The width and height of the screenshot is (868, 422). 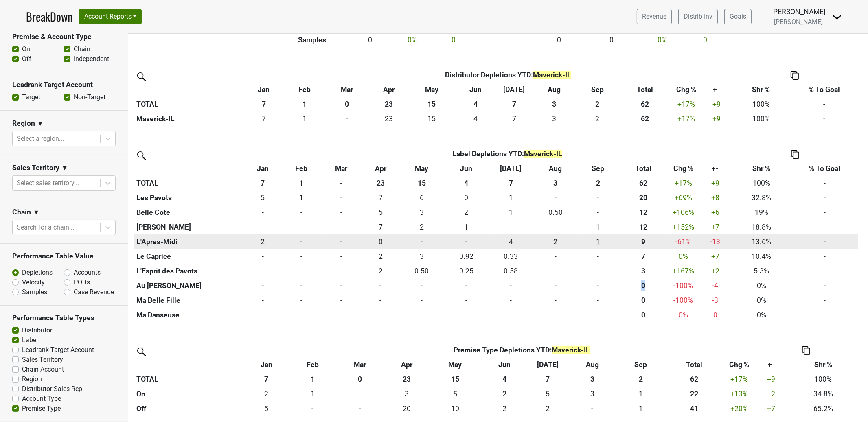 I want to click on th: Shr %: activate to sort column ascending, so click(x=761, y=89).